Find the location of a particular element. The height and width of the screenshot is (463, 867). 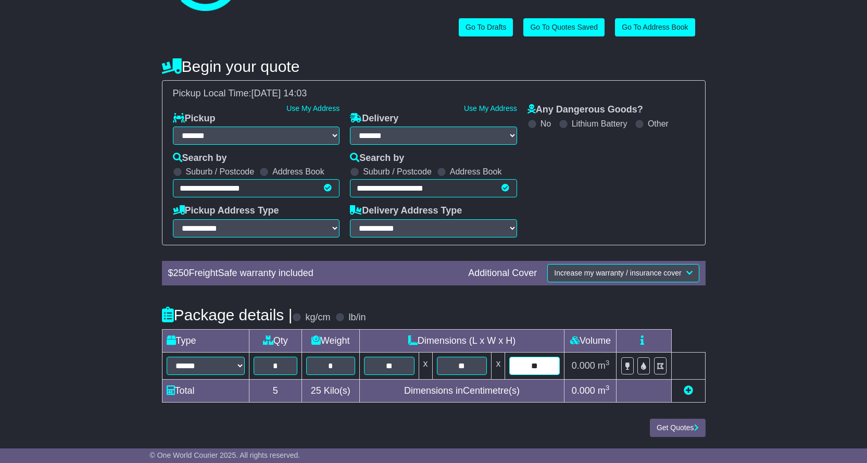

td: Volume is located at coordinates (591, 341).